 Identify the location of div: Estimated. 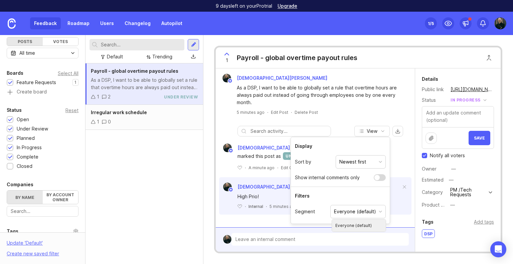
(433, 180).